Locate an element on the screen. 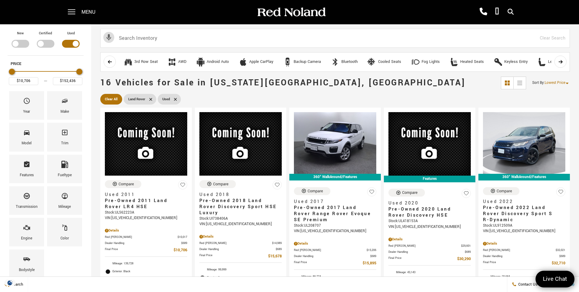 The image size is (579, 292). div: Year is located at coordinates (26, 112).